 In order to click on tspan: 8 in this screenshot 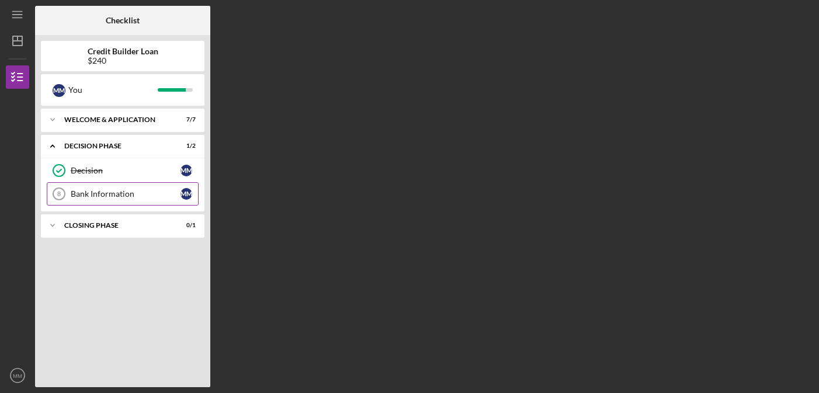, I will do `click(59, 194)`.